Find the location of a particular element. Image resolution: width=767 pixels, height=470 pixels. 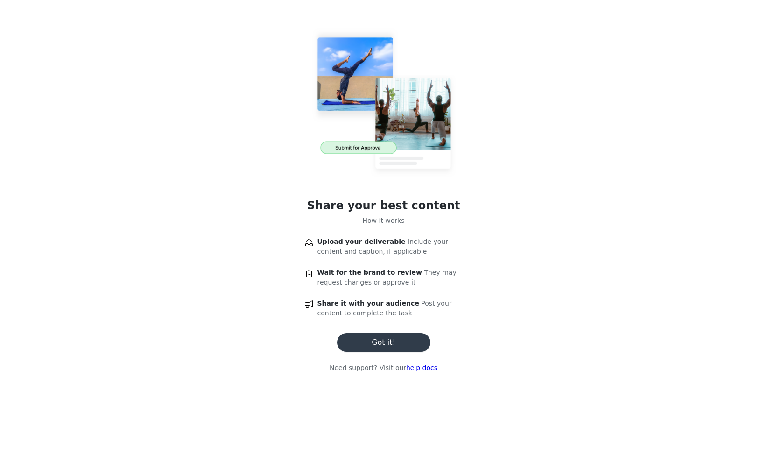

span: They may request changes or approve it is located at coordinates (387, 277).